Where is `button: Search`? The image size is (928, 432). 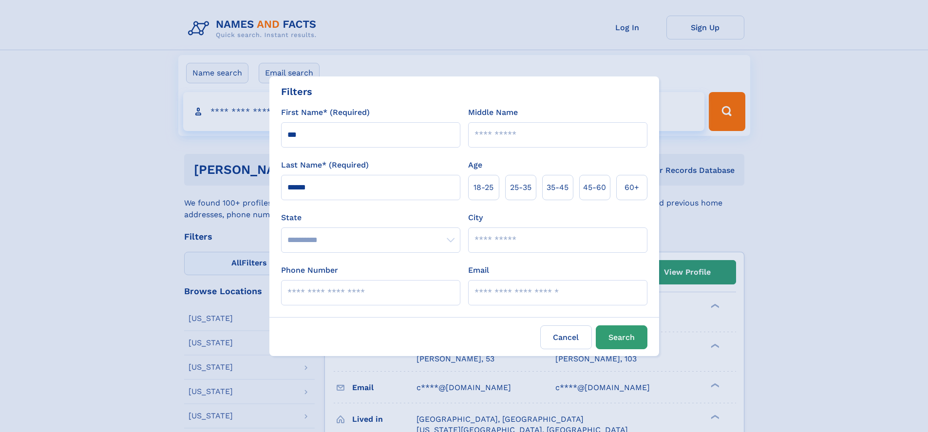
button: Search is located at coordinates (622, 337).